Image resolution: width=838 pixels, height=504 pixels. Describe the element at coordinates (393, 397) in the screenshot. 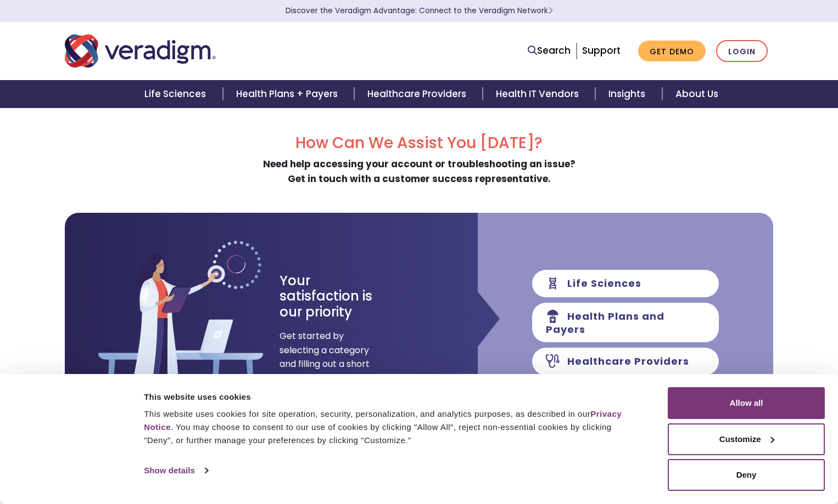

I see `div: This website uses cookies` at that location.